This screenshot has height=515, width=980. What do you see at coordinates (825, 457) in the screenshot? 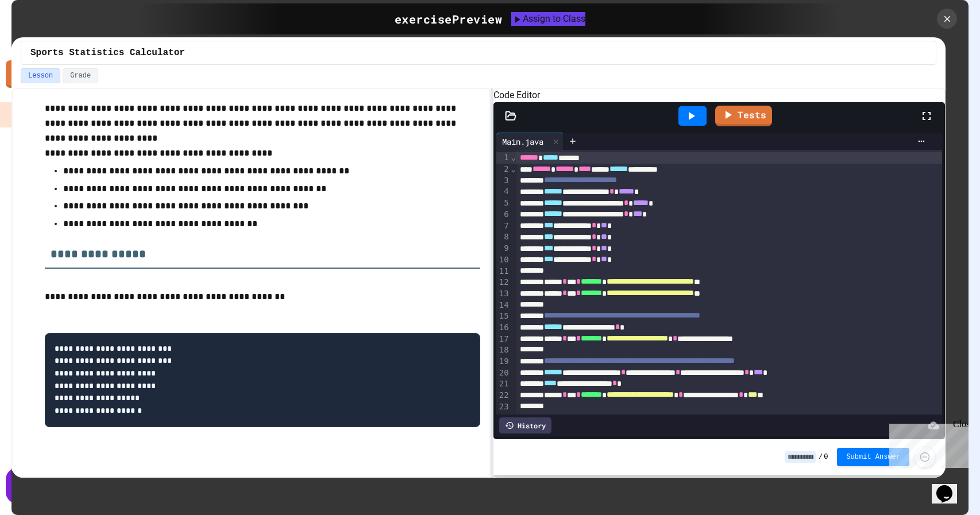
I see `span: 0` at bounding box center [825, 457].